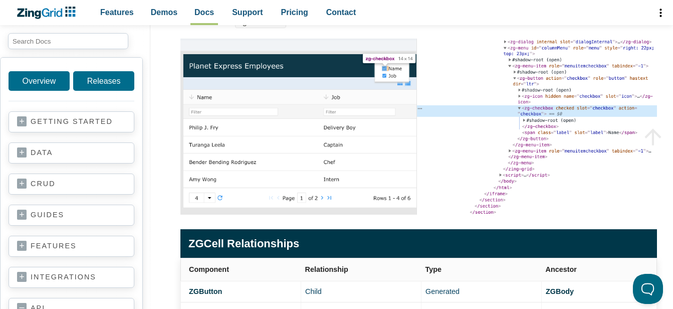  Describe the element at coordinates (560, 291) in the screenshot. I see `a: ZGBody` at that location.